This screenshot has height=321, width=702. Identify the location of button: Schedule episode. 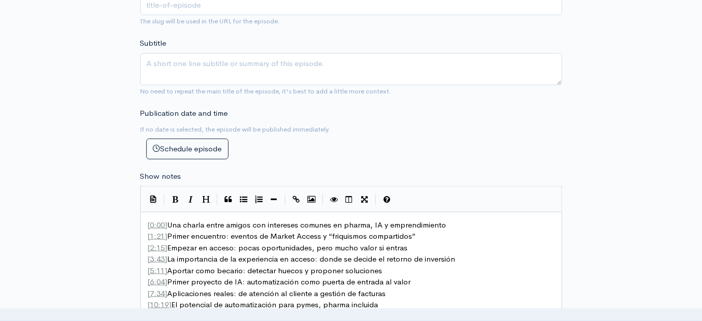
(187, 149).